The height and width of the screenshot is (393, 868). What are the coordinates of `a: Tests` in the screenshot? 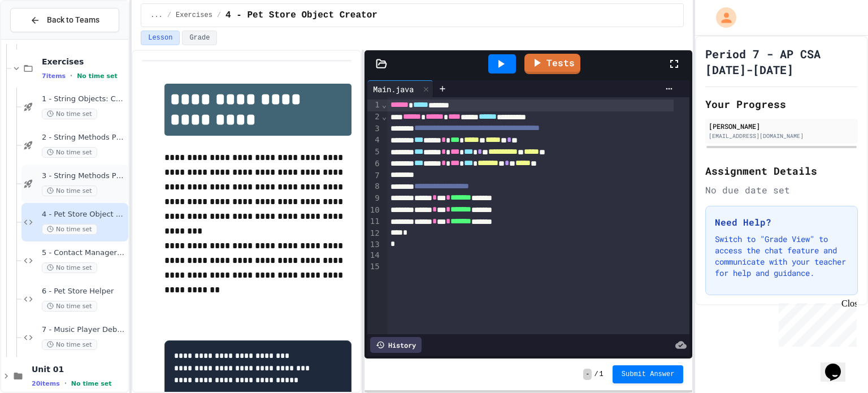 It's located at (552, 64).